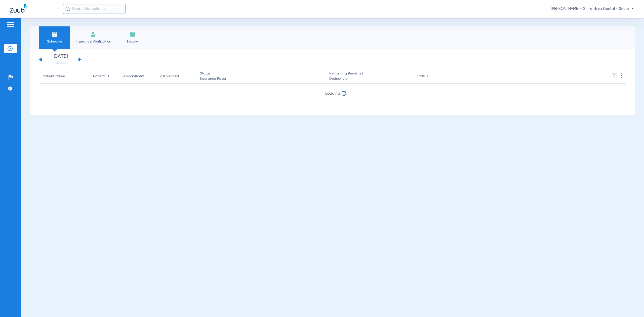  I want to click on span: Insurance Verification, so click(93, 41).